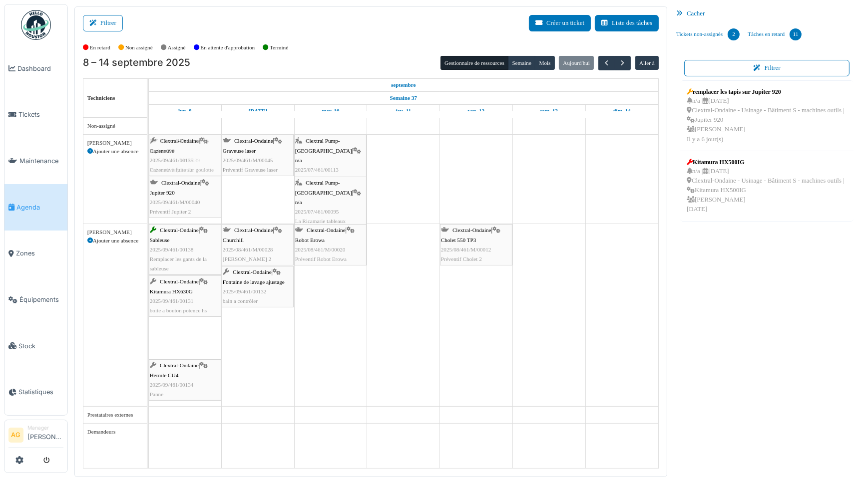 This screenshot has height=477, width=868. I want to click on span: Remplacer les gants de la sableuse, so click(178, 263).